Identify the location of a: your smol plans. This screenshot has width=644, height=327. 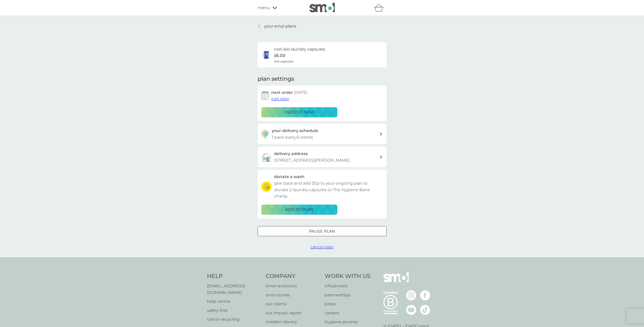
(277, 26).